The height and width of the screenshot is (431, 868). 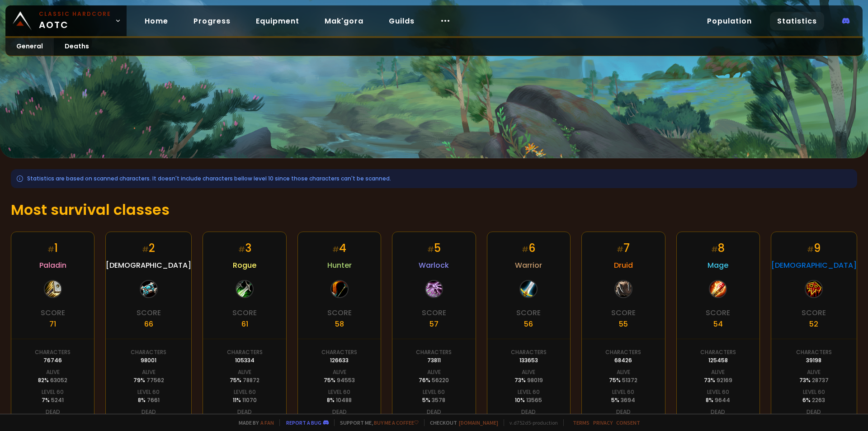 I want to click on span: 2263, so click(x=818, y=399).